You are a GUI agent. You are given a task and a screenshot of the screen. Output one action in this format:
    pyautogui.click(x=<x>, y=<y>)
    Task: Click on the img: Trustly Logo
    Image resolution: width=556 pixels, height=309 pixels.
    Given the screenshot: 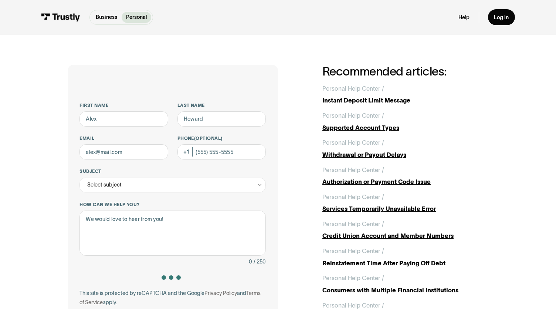 What is the action you would take?
    pyautogui.click(x=61, y=17)
    